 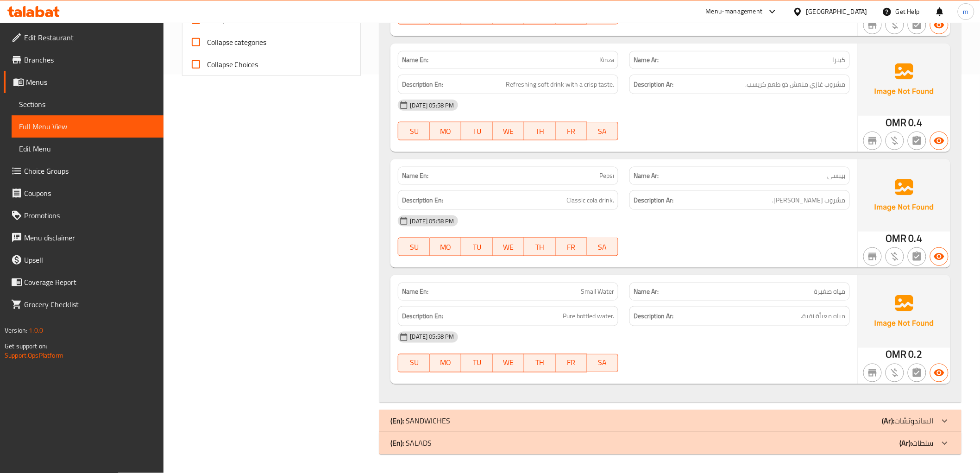 I want to click on span: SU, so click(x=414, y=363).